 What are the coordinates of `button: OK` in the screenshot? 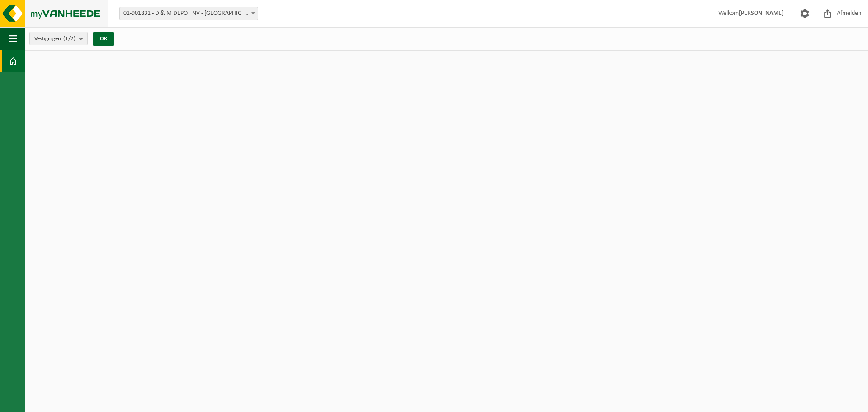 It's located at (103, 39).